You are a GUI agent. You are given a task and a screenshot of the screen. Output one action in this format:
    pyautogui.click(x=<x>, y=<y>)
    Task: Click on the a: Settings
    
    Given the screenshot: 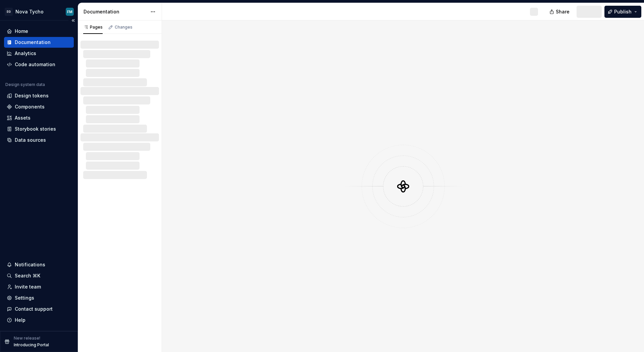 What is the action you would take?
    pyautogui.click(x=39, y=298)
    